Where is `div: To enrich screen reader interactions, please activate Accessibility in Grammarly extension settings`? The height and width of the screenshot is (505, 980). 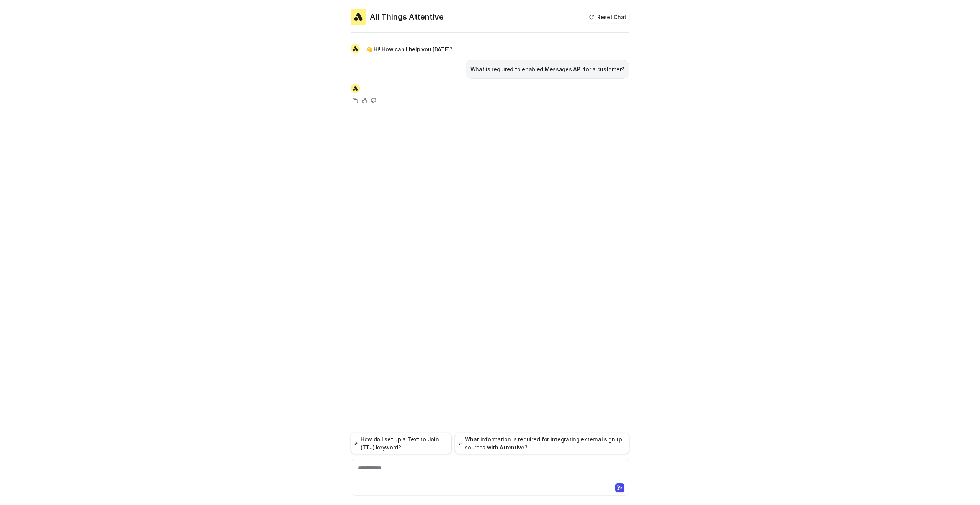
div: To enrich screen reader interactions, please activate Accessibility in Grammarly extension settings is located at coordinates (490, 473).